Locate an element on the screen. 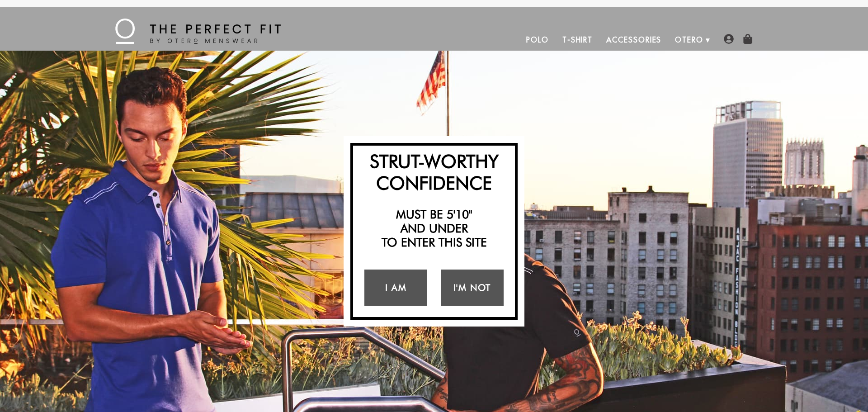 The image size is (868, 412). img: The Perfect Fit - by Otero Menswear - Logo is located at coordinates (198, 31).